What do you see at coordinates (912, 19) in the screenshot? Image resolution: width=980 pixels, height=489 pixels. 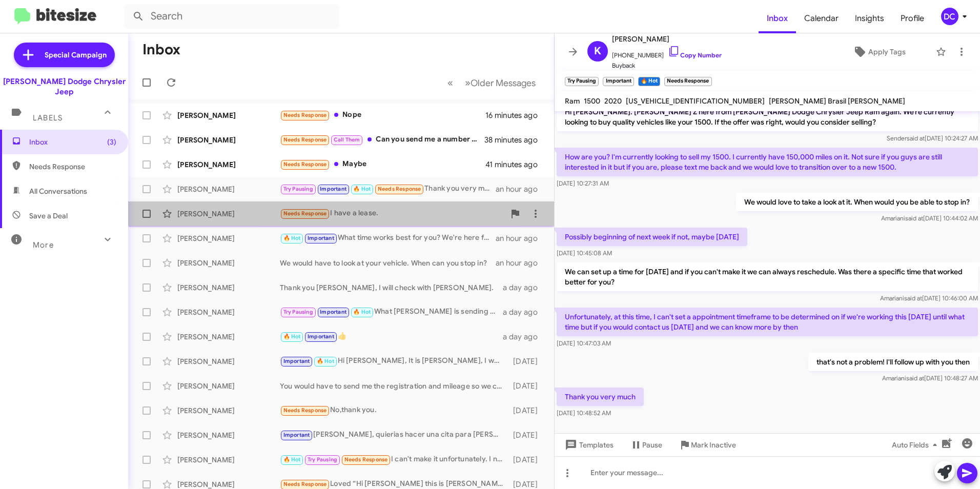 I see `a: Profile` at bounding box center [912, 19].